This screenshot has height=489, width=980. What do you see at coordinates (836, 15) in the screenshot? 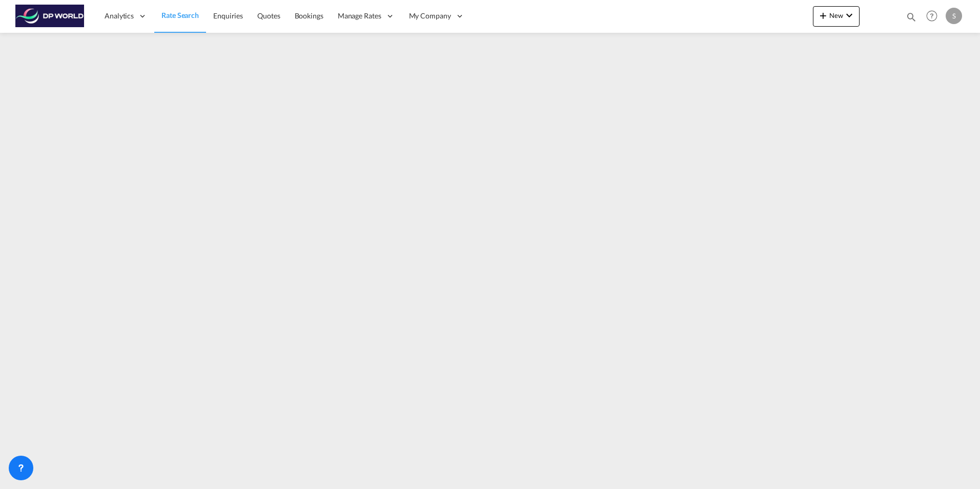
I see `span: New` at bounding box center [836, 15].